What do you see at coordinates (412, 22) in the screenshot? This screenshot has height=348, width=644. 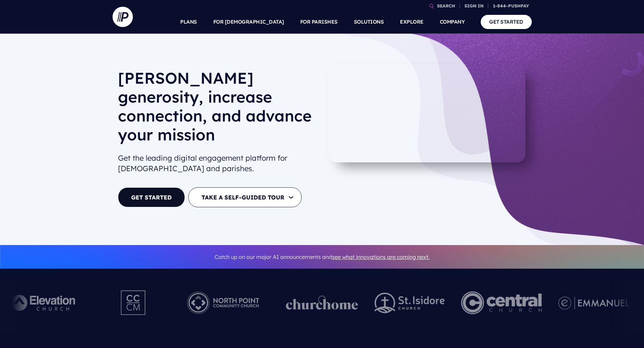 I see `a: EXPLORE` at bounding box center [412, 22].